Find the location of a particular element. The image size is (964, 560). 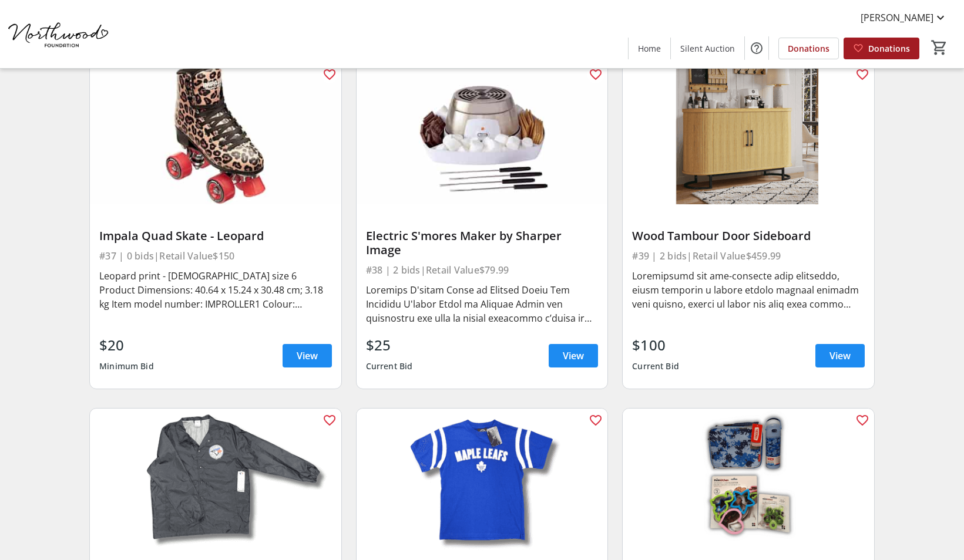

div: Wood Tambour Door Sideboard is located at coordinates (749, 236).